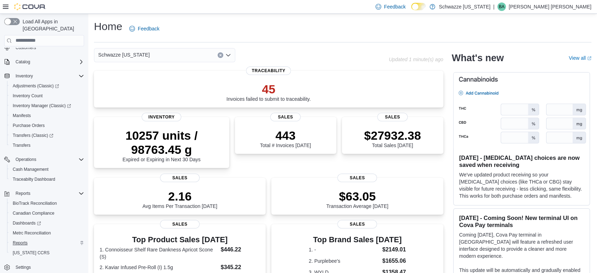  What do you see at coordinates (478, 58) in the screenshot?
I see `h2: What's new` at bounding box center [478, 58].